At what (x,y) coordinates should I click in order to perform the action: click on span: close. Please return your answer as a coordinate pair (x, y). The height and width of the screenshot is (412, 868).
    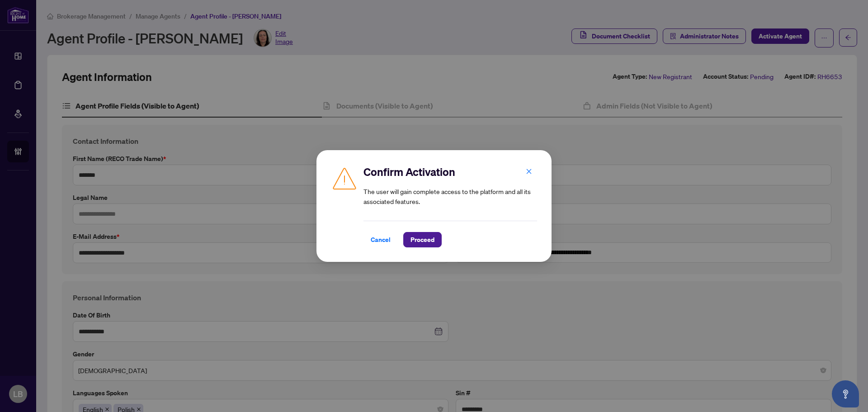
    Looking at the image, I should click on (529, 171).